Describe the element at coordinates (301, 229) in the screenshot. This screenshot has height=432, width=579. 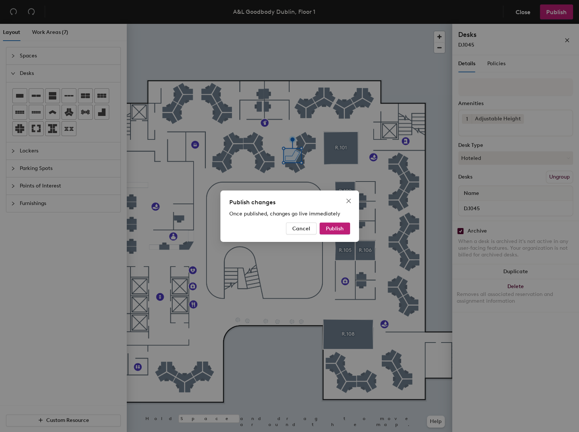
I see `button: Cancel` at that location.